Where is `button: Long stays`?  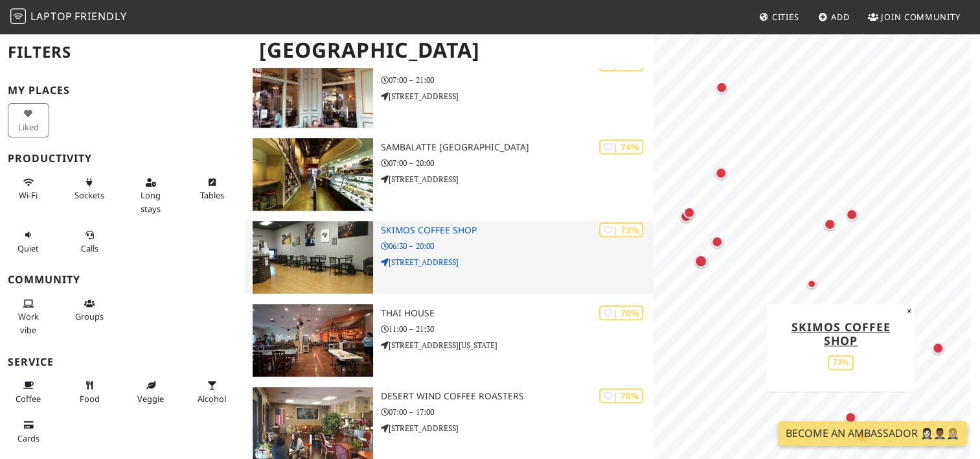
button: Long stays is located at coordinates (151, 195).